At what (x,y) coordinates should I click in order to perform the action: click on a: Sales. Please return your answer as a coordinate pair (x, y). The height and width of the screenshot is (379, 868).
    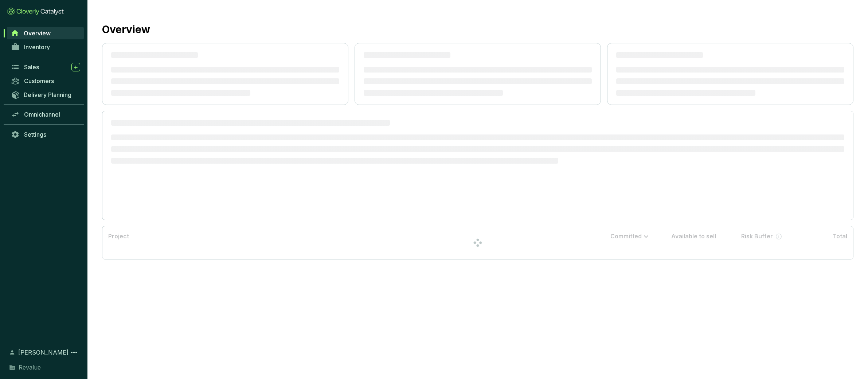
    Looking at the image, I should click on (46, 67).